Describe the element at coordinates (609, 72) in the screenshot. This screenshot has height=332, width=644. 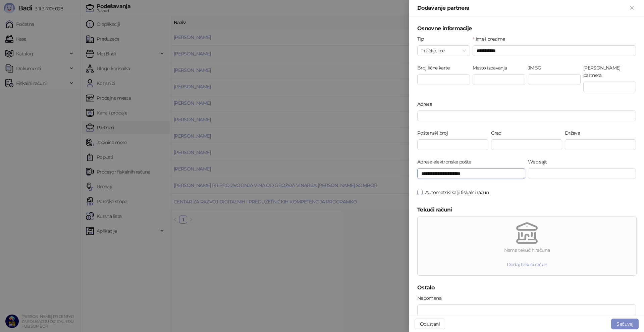
I see `label: Šifra partnera` at that location.